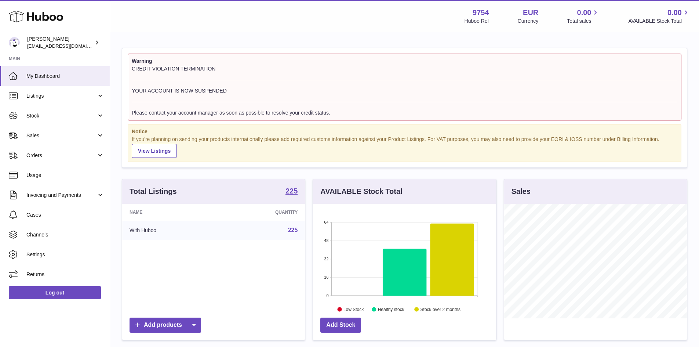 The image size is (699, 347). I want to click on text: 64, so click(327, 222).